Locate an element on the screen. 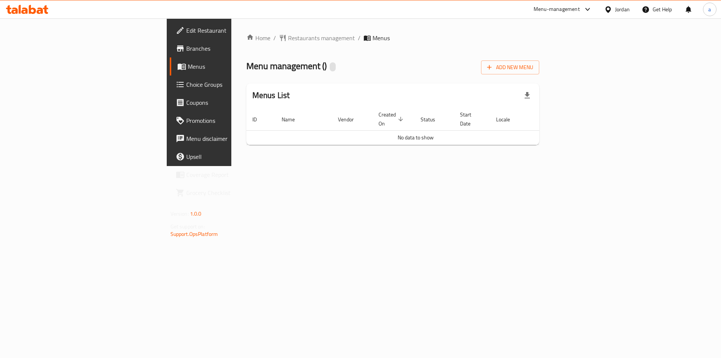 Image resolution: width=721 pixels, height=358 pixels. a: Restaurants management is located at coordinates (317, 38).